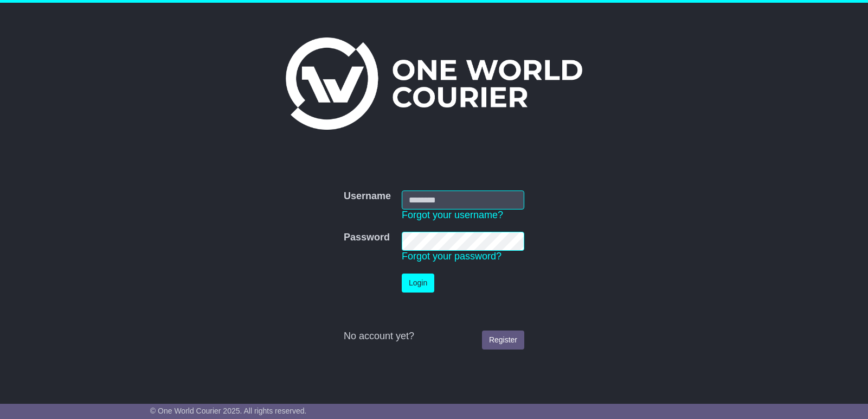  Describe the element at coordinates (452, 215) in the screenshot. I see `a: Forgot your username?` at that location.